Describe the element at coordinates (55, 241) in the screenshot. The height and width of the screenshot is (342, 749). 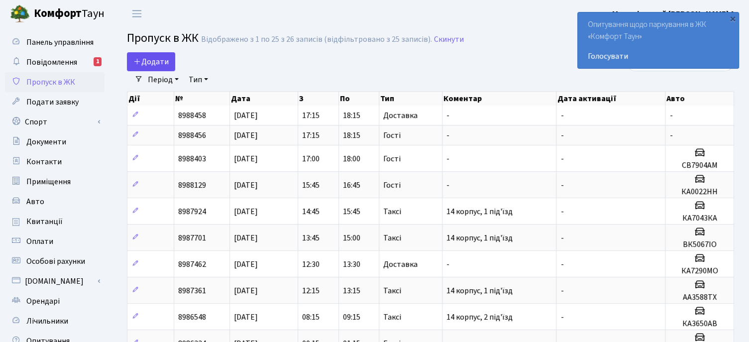
I see `a: Оплати` at that location.